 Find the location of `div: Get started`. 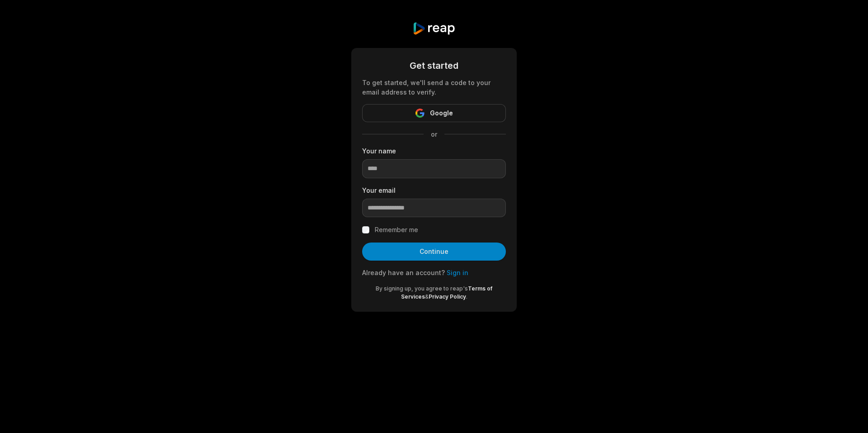

div: Get started is located at coordinates (434, 66).